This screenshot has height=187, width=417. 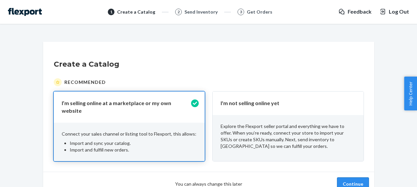 What do you see at coordinates (355, 12) in the screenshot?
I see `a: Feedback` at bounding box center [355, 12].